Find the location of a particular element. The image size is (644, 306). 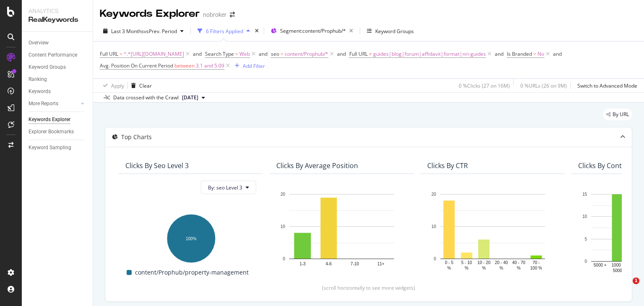

div: Add Filter is located at coordinates (254, 66).